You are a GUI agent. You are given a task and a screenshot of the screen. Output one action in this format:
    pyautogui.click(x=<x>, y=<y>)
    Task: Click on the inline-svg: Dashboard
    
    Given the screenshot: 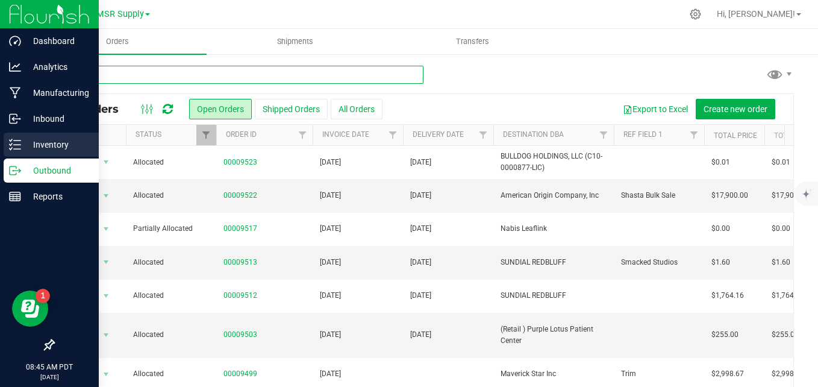 What is the action you would take?
    pyautogui.click(x=15, y=41)
    